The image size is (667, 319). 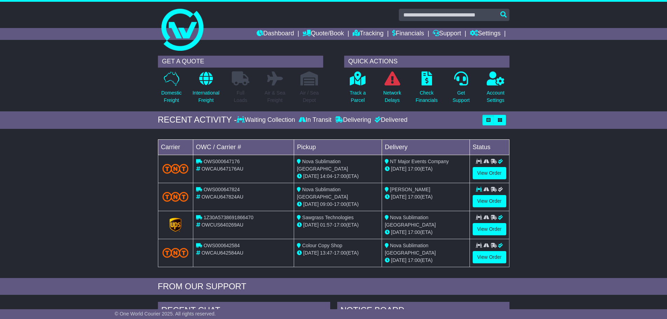 What do you see at coordinates (315, 120) in the screenshot?
I see `div: In Transit` at bounding box center [315, 120].